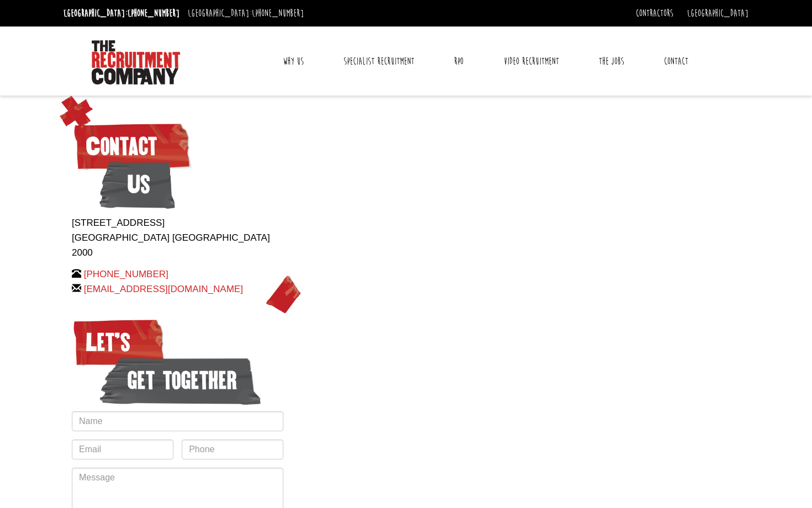 The image size is (812, 508). Describe the element at coordinates (458, 62) in the screenshot. I see `a: RPO` at that location.